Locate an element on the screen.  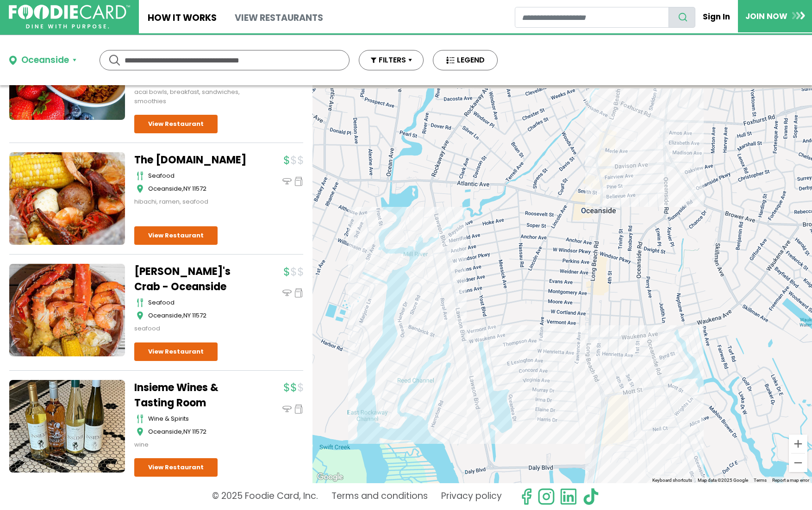
p: © 2025 Foodie Card, Inc. is located at coordinates (265, 496).